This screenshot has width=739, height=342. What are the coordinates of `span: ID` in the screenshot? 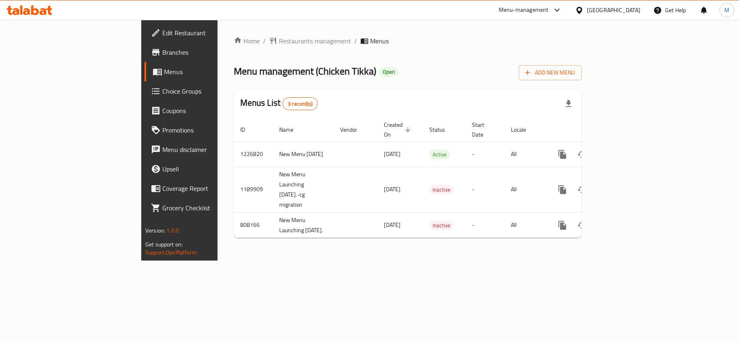 It's located at (248, 130).